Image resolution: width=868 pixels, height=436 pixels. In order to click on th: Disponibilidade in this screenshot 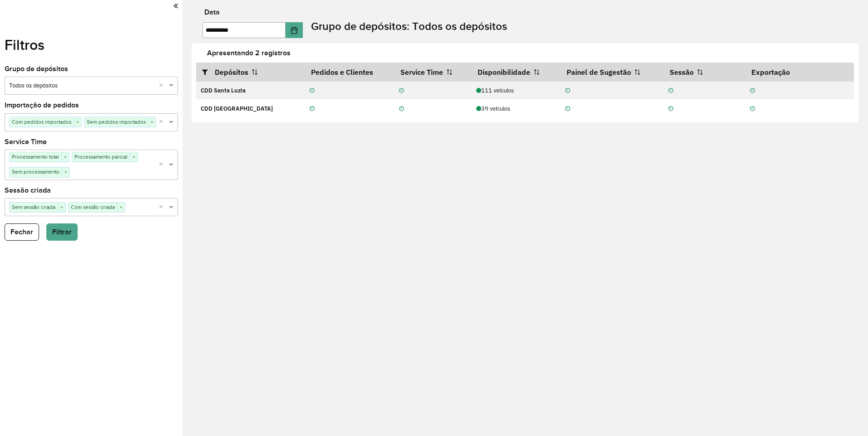, I will do `click(516, 72)`.